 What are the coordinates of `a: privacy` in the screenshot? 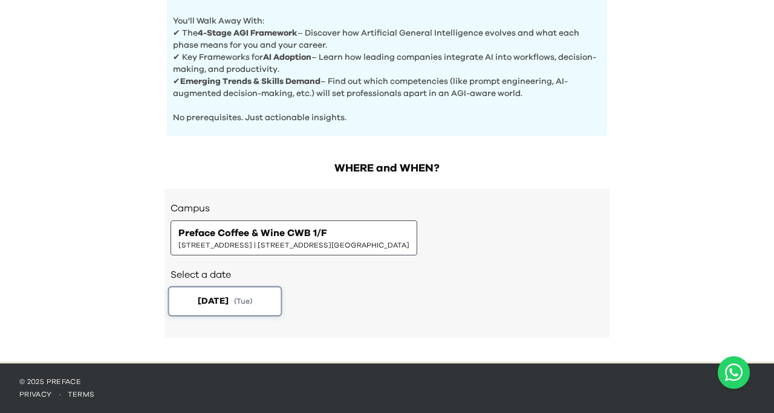 It's located at (36, 395).